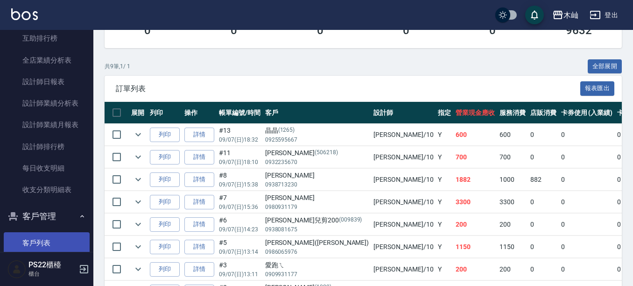 The height and width of the screenshot is (286, 633). What do you see at coordinates (513, 179) in the screenshot?
I see `td: 1000` at bounding box center [513, 179].